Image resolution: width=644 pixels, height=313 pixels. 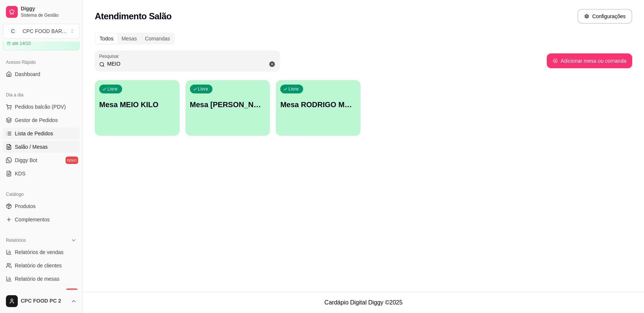 What do you see at coordinates (16, 240) in the screenshot?
I see `span: Relatórios` at bounding box center [16, 240].